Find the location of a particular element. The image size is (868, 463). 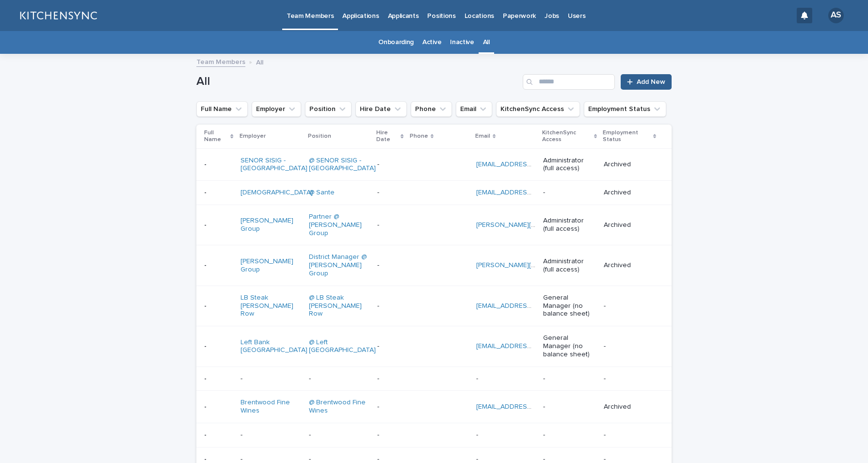

p: Full Name is located at coordinates (216, 136).